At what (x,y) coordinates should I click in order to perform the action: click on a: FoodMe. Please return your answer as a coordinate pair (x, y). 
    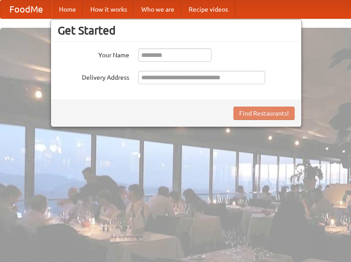
    Looking at the image, I should click on (26, 9).